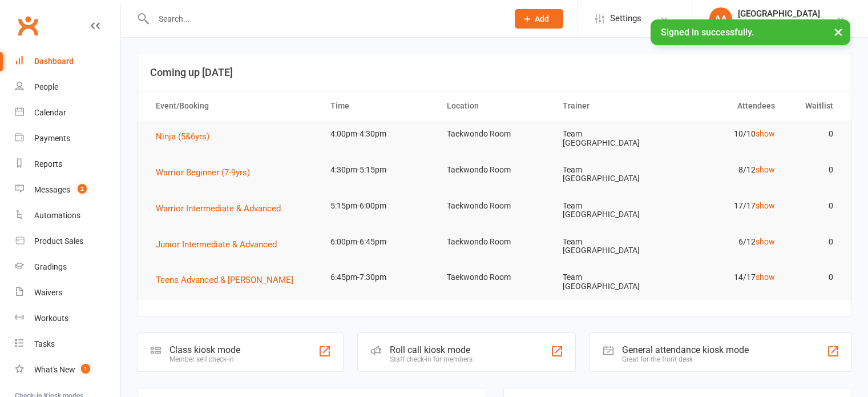 This screenshot has height=397, width=868. Describe the element at coordinates (182, 137) in the screenshot. I see `span: Ninja (5&6yrs)` at that location.